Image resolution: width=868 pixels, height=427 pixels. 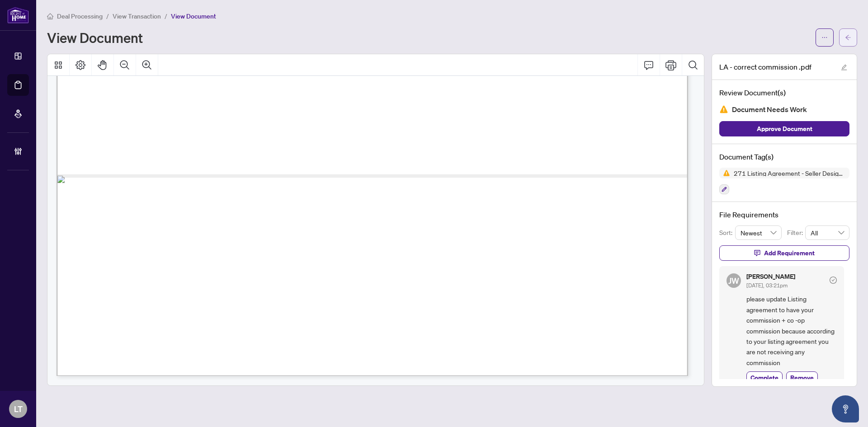 I want to click on span: home, so click(x=50, y=16).